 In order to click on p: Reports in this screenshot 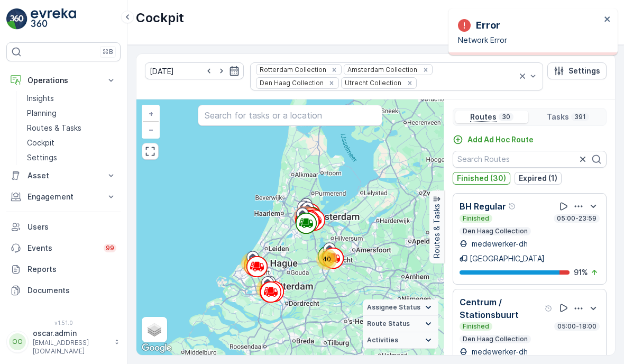, I will do `click(72, 269)`.